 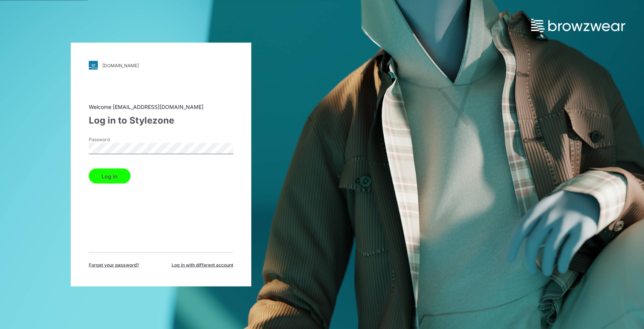 I want to click on img: svg+xml;base64,PHN2ZyB3aWR0aD0iMjgiIGhlaWdodD0iMjgiIHZpZXdCb3g9IjAgMCAyOCAyOCIgZmlsbD0ibm9uZSIgeG..., so click(x=94, y=65).